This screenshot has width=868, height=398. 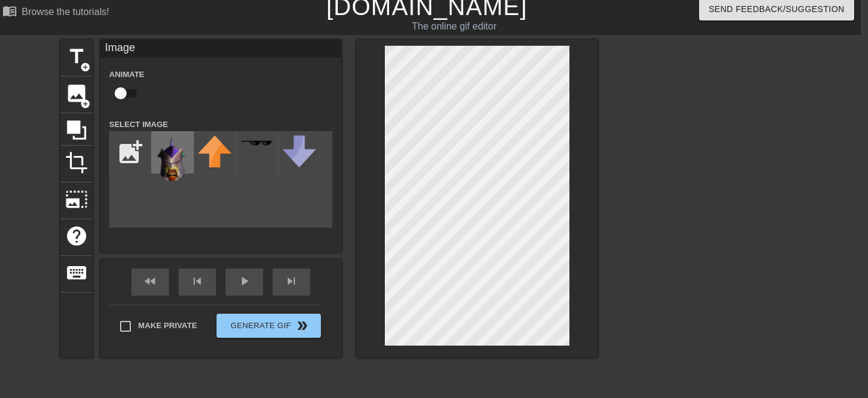 I want to click on button: Generate Gif, so click(x=268, y=326).